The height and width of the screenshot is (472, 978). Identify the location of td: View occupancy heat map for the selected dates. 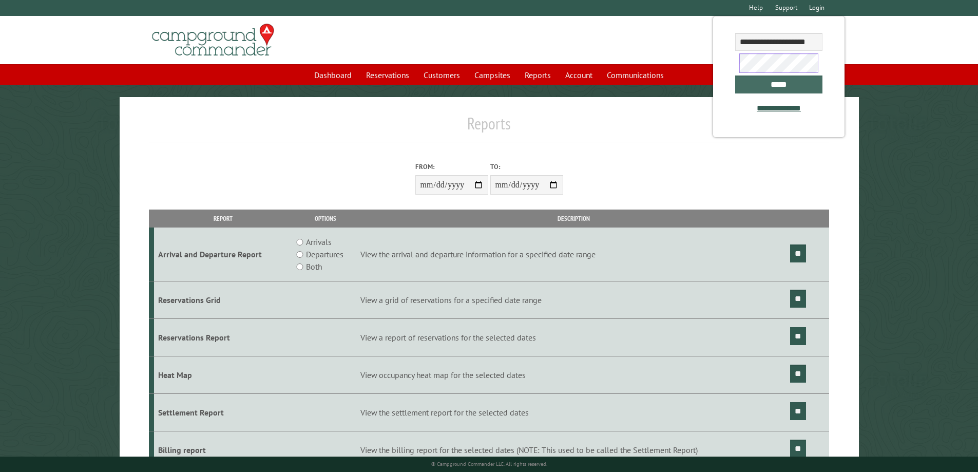
(574, 375).